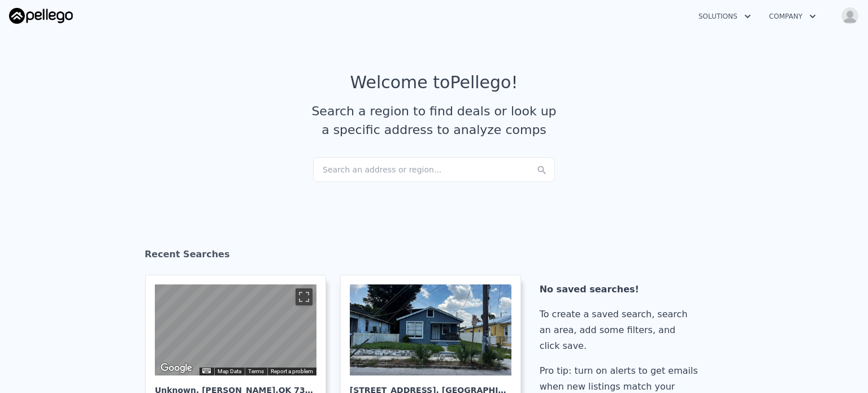 The width and height of the screenshot is (868, 393). Describe the element at coordinates (256, 371) in the screenshot. I see `a: Terms (opens in new tab)` at that location.